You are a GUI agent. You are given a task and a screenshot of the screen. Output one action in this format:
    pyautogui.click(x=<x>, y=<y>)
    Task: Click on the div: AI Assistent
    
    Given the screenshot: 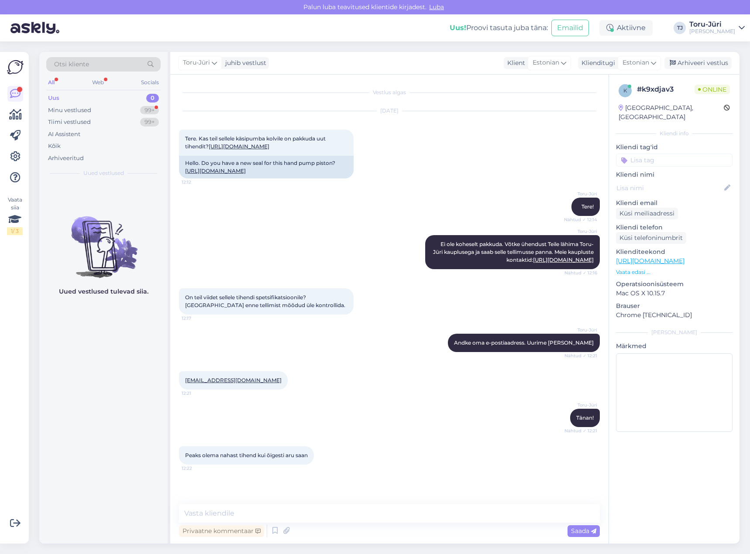 What is the action you would take?
    pyautogui.click(x=64, y=134)
    